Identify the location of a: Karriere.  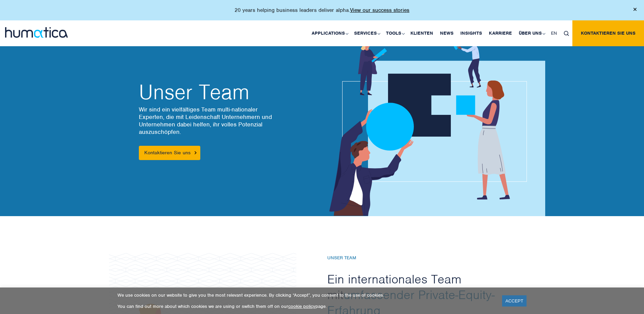
(500, 33).